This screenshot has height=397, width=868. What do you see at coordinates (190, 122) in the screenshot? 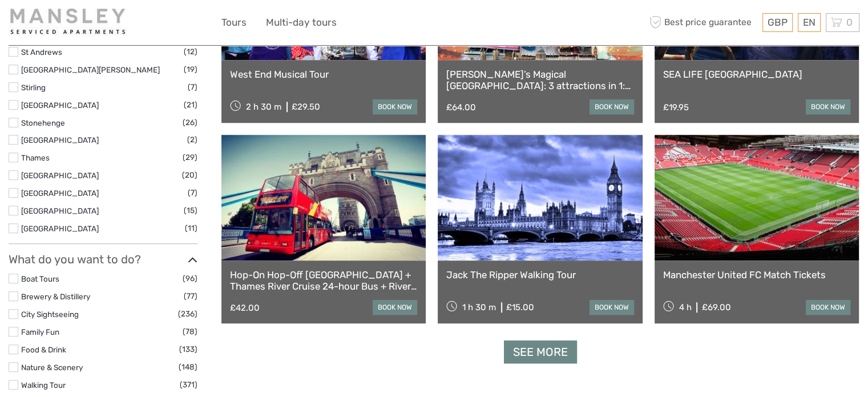
I see `span: (26)` at bounding box center [190, 122].